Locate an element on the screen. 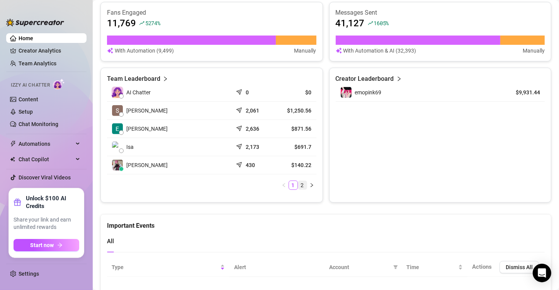 This screenshot has width=559, height=290. article: Fans Engaged is located at coordinates (212, 13).